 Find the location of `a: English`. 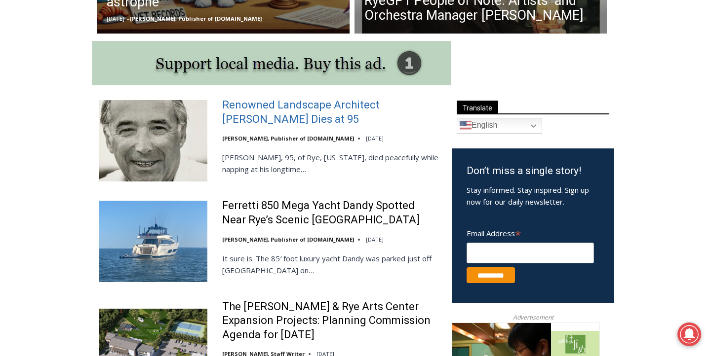

a: English is located at coordinates (499, 126).